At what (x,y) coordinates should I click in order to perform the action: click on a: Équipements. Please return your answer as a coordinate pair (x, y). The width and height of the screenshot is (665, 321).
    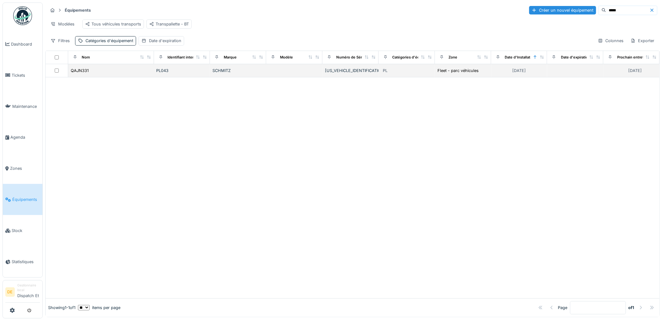
    Looking at the image, I should click on (23, 199).